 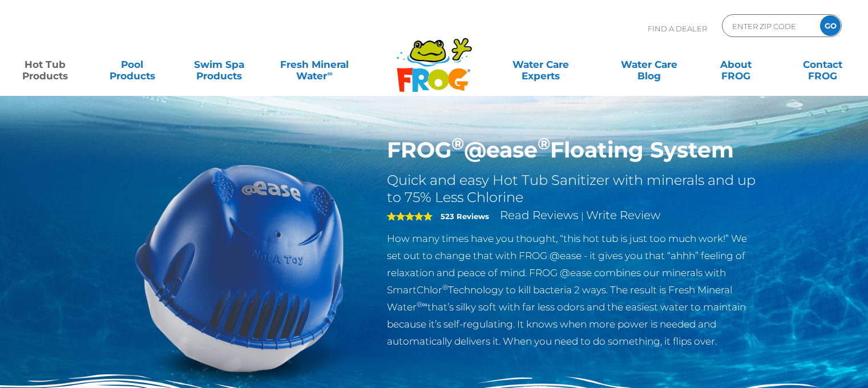 What do you see at coordinates (623, 215) in the screenshot?
I see `a: Write Review` at bounding box center [623, 215].